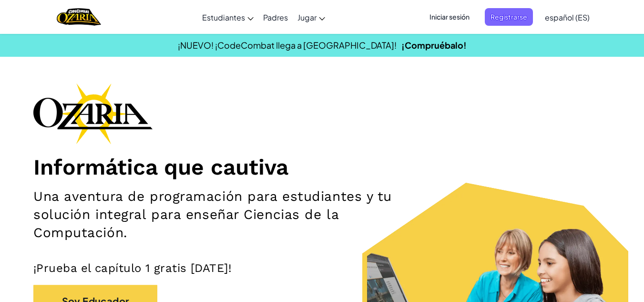 This screenshot has height=302, width=644. I want to click on a: ¡Compruébalo!, so click(434, 45).